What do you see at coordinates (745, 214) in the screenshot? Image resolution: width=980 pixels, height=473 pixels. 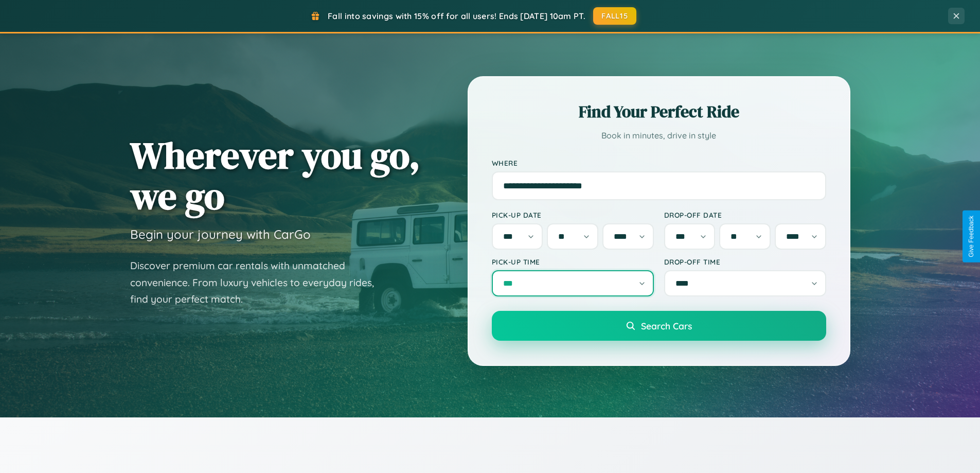 I see `label: Drop-off Date` at bounding box center [745, 214].